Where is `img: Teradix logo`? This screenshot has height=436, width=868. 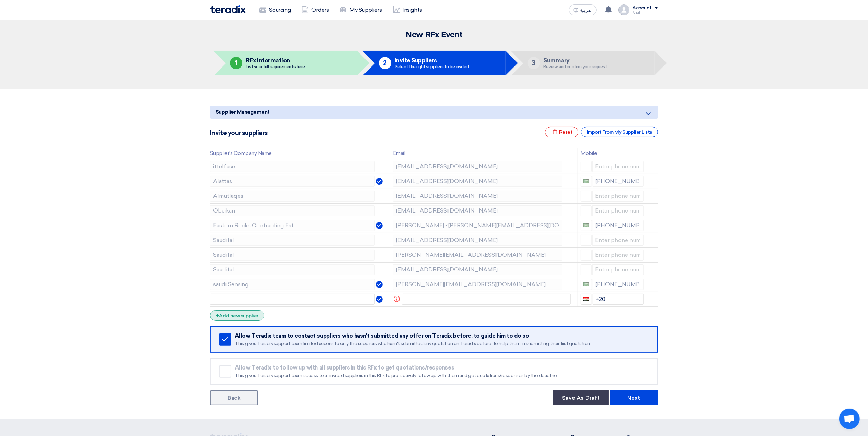 img: Teradix logo is located at coordinates (228, 9).